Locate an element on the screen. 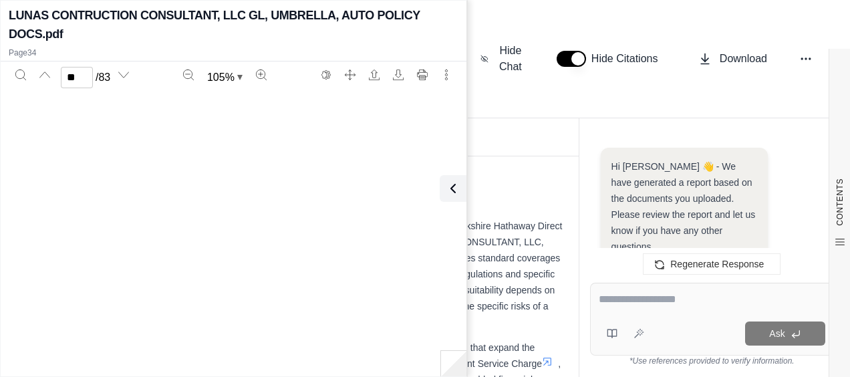 Image resolution: width=850 pixels, height=377 pixels. span: / 83 is located at coordinates (103, 78).